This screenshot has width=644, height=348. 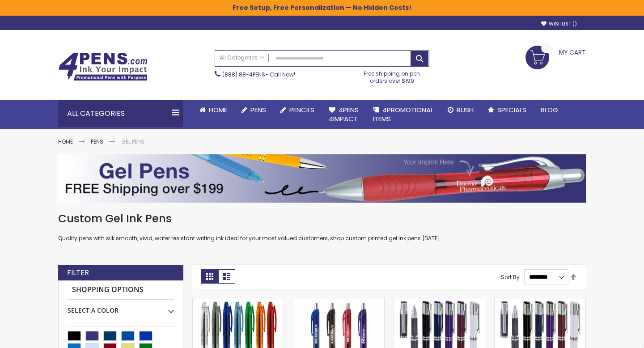 I want to click on a: Wishlist, so click(x=559, y=23).